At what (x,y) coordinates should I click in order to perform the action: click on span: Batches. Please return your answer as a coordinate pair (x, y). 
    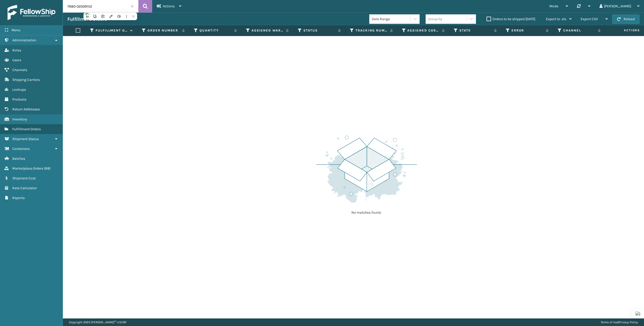
    Looking at the image, I should click on (19, 158).